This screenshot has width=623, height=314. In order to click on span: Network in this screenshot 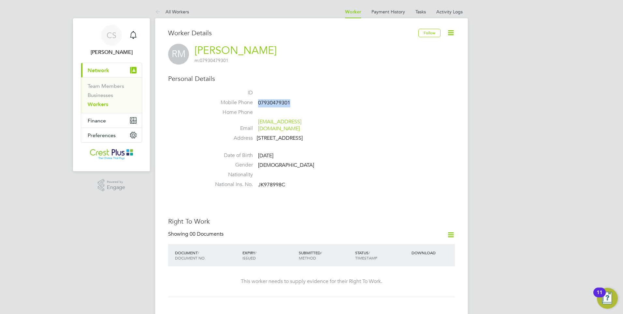, I will do `click(98, 70)`.